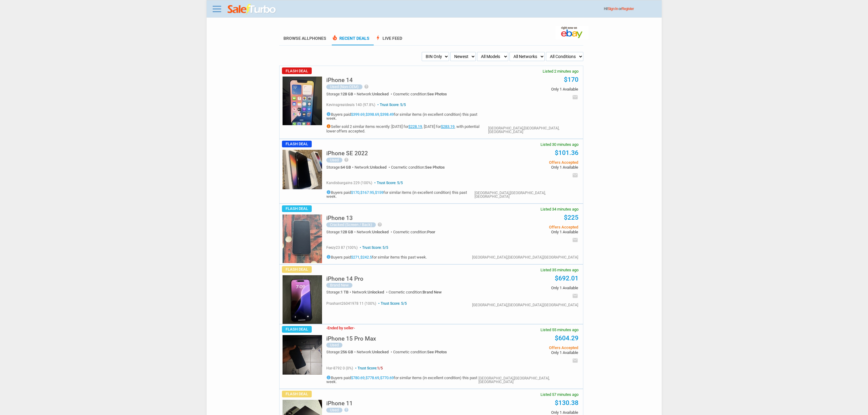  What do you see at coordinates (387, 377) in the screenshot?
I see `a: $770.69` at bounding box center [387, 377].